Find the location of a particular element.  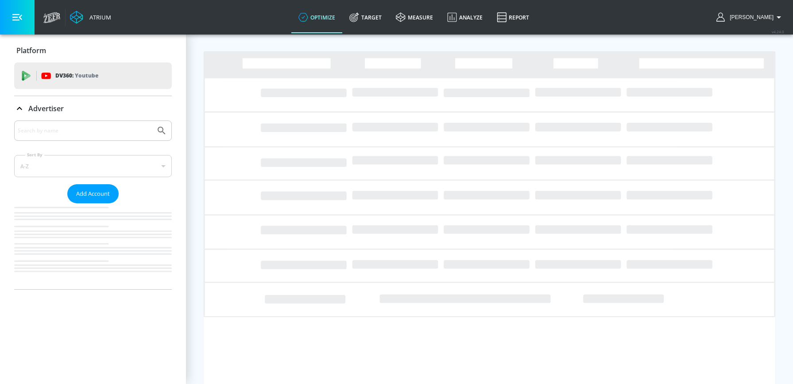

input: Search by name is located at coordinates (85, 131).